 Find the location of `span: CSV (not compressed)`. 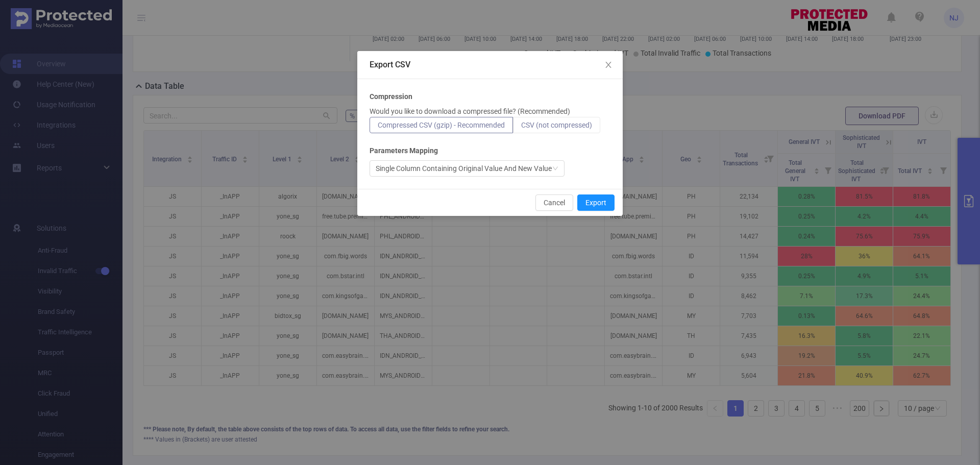

span: CSV (not compressed) is located at coordinates (556, 125).